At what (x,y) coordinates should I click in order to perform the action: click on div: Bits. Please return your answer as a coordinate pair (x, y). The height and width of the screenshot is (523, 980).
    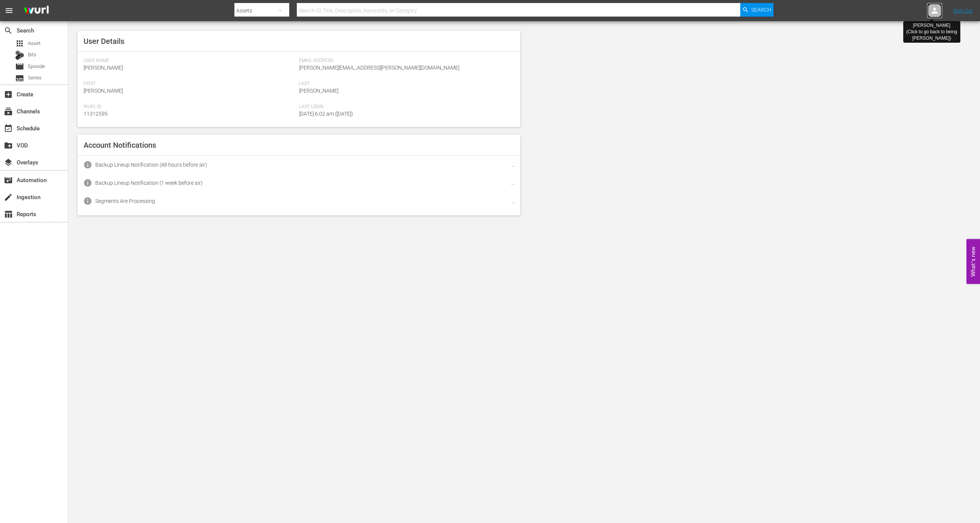
    Looking at the image, I should click on (20, 55).